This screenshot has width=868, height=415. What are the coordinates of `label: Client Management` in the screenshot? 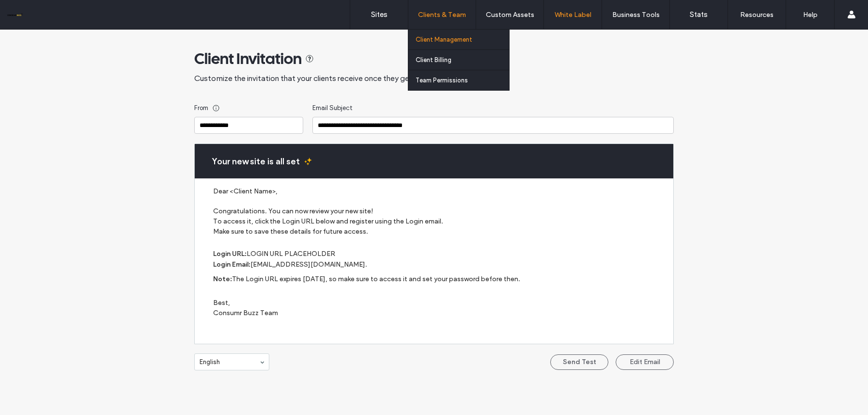 It's located at (444, 39).